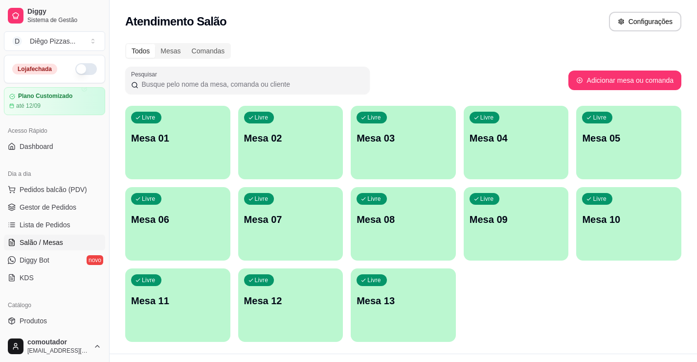 This screenshot has width=697, height=362. What do you see at coordinates (516, 142) in the screenshot?
I see `button: LivreMesa 04` at bounding box center [516, 142].